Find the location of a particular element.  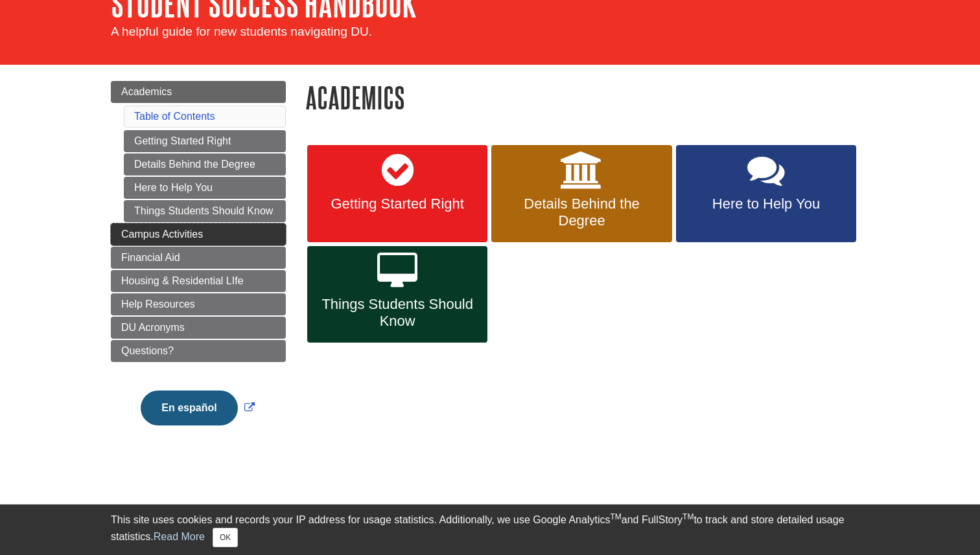

button: Close is located at coordinates (224, 537).